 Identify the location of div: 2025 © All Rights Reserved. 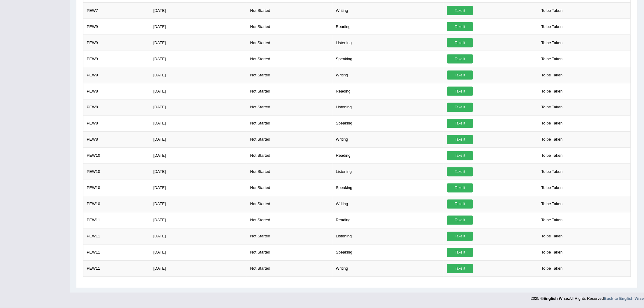
(587, 297).